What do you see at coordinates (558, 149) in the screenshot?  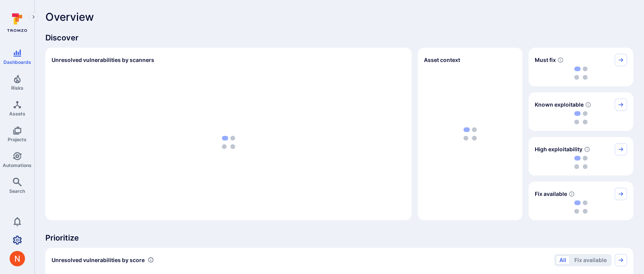 I see `span: High exploitability` at bounding box center [558, 149].